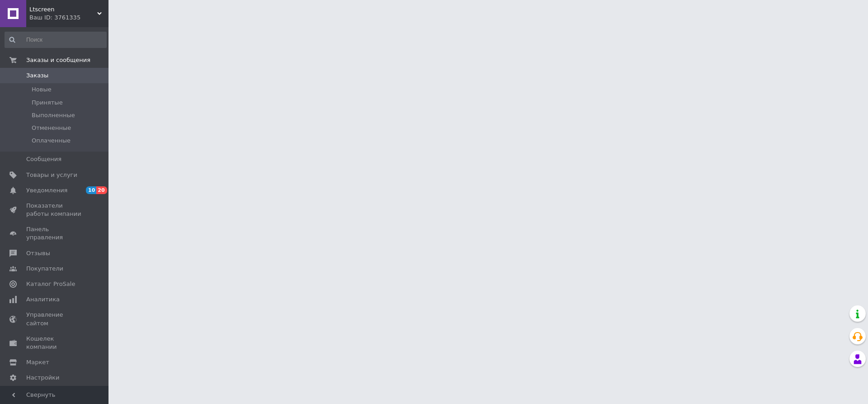  Describe the element at coordinates (54, 210) in the screenshot. I see `span: Показатели работы компании` at that location.